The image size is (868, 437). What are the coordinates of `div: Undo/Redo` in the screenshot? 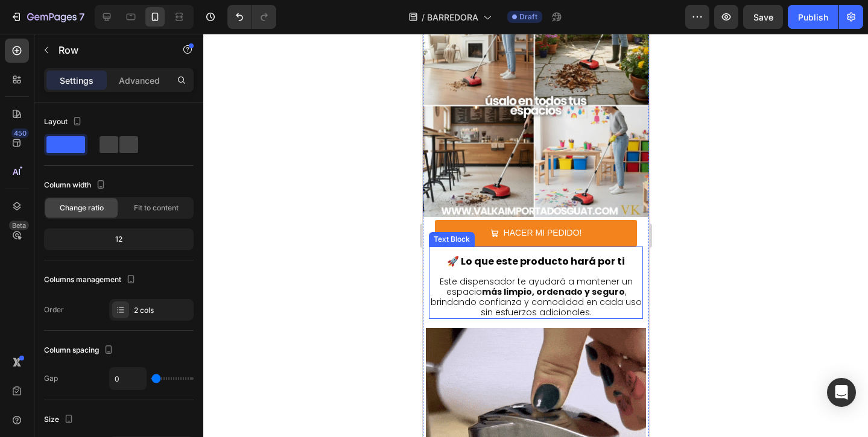 It's located at (251, 17).